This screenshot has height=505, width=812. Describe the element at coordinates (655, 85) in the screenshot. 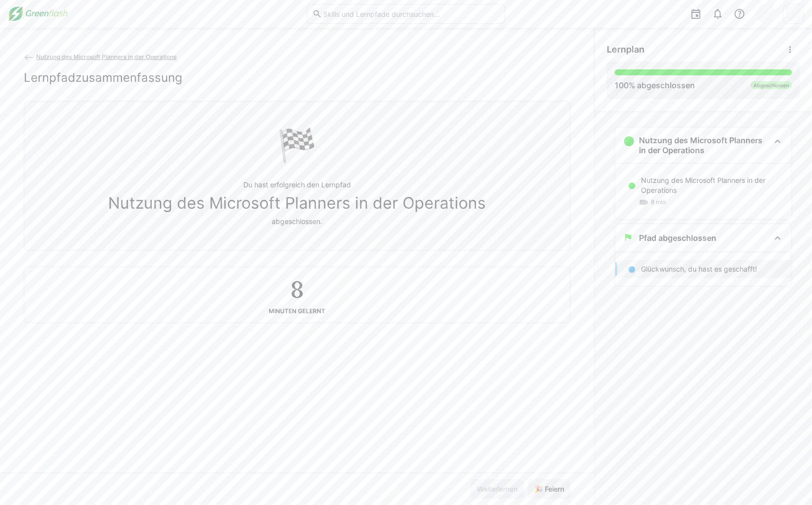

I see `div: % abgeschlossen` at that location.